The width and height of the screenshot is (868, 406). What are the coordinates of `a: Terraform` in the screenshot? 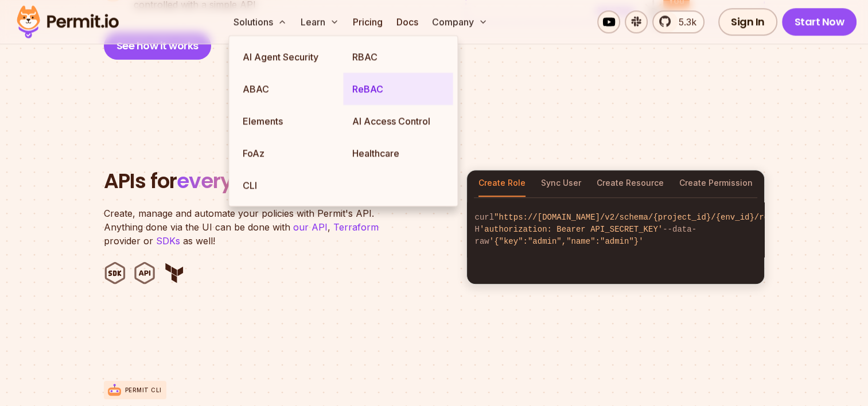 It's located at (356, 227).